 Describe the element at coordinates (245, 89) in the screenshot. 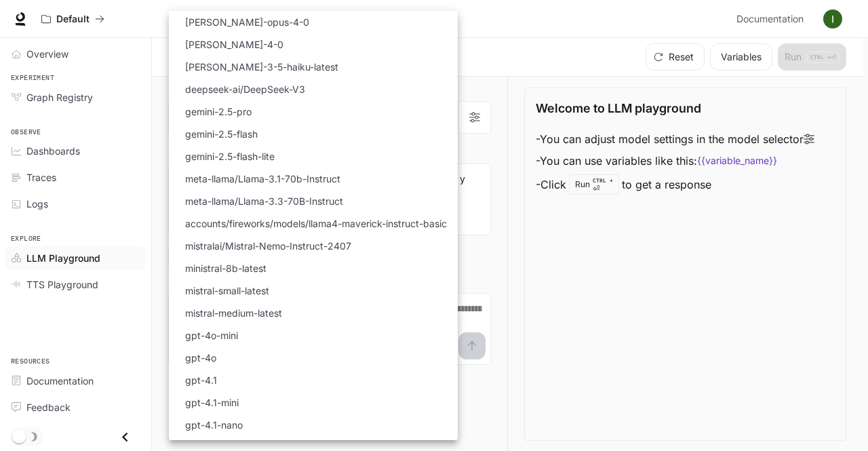

I see `p: deepseek-ai/DeepSeek-V3` at that location.